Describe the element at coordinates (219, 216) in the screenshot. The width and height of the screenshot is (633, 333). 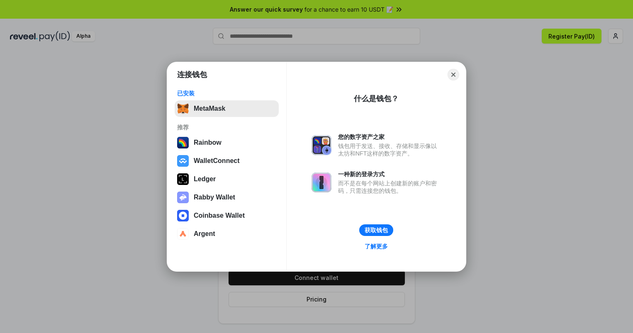
I see `div: Coinbase Wallet` at that location.